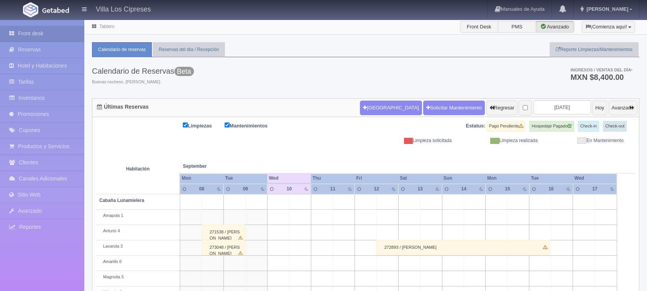  What do you see at coordinates (608, 27) in the screenshot?
I see `button: ¡Comienza aquí!` at bounding box center [608, 27].